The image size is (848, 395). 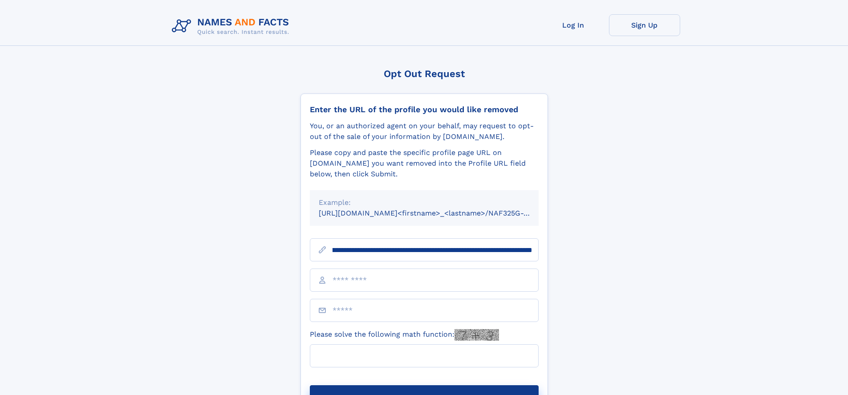 What do you see at coordinates (424, 110) in the screenshot?
I see `div: Enter the URL of the profile you would like removed` at bounding box center [424, 110].